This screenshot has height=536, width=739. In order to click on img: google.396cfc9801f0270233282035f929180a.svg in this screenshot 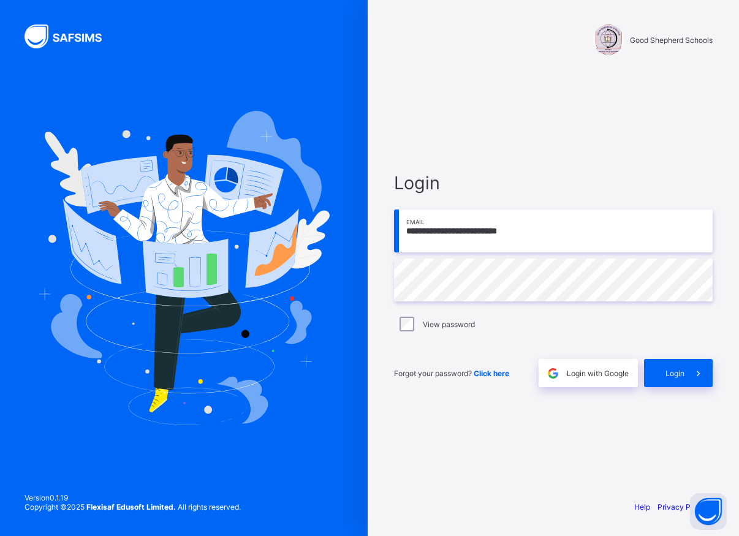, I will do `click(553, 373)`.